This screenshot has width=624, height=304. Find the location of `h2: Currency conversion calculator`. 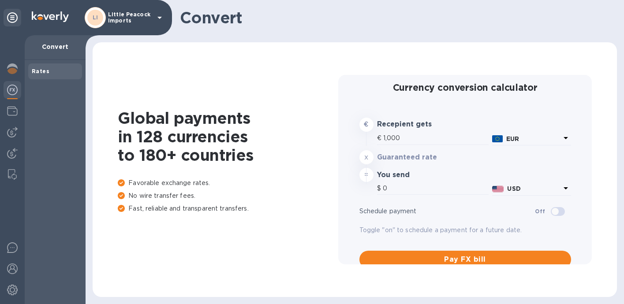

h2: Currency conversion calculator is located at coordinates (465, 87).